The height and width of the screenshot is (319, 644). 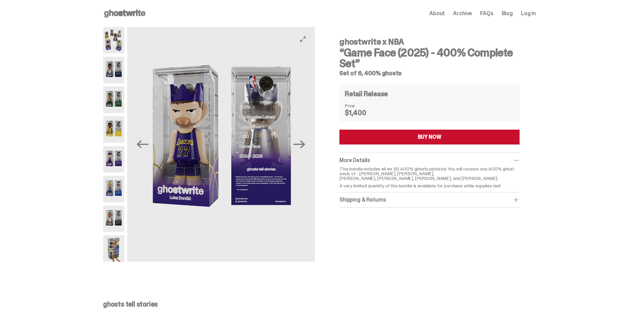 What do you see at coordinates (409, 144) in the screenshot?
I see `img: svg+xml;base64,PHN2ZyB3aWR0aD0iMSIgaGVpZ2h0PSIxIiB2aWV3Qm94PSIwIDAgMSAxIiBmaWxsPSJub25lIiB4bWxucz...` at bounding box center [409, 144].